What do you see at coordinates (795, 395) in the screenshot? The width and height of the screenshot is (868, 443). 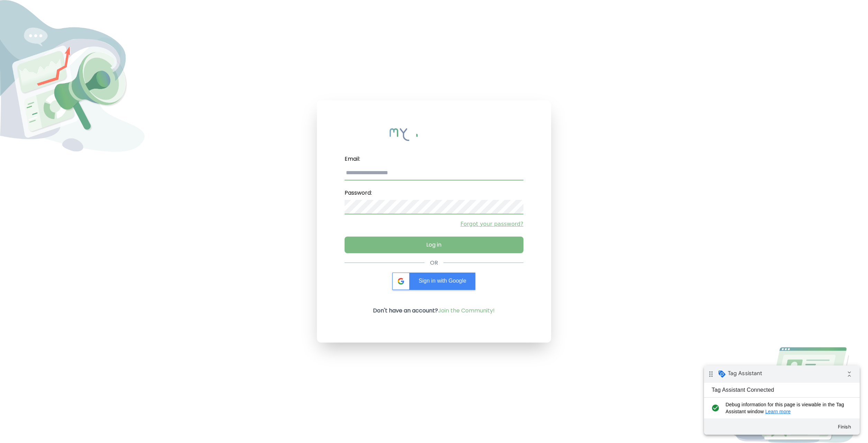 I see `img: Login Image2` at bounding box center [795, 395].